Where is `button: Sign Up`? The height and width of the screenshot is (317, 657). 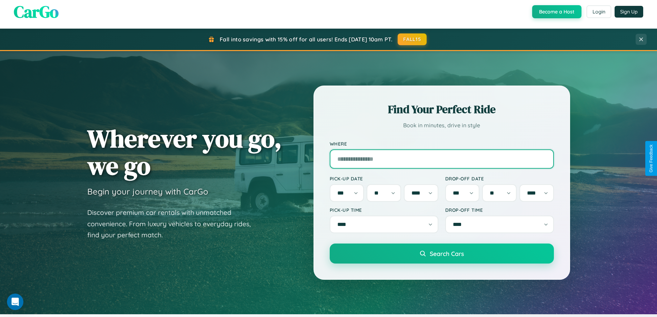
button: Sign Up is located at coordinates (629, 12).